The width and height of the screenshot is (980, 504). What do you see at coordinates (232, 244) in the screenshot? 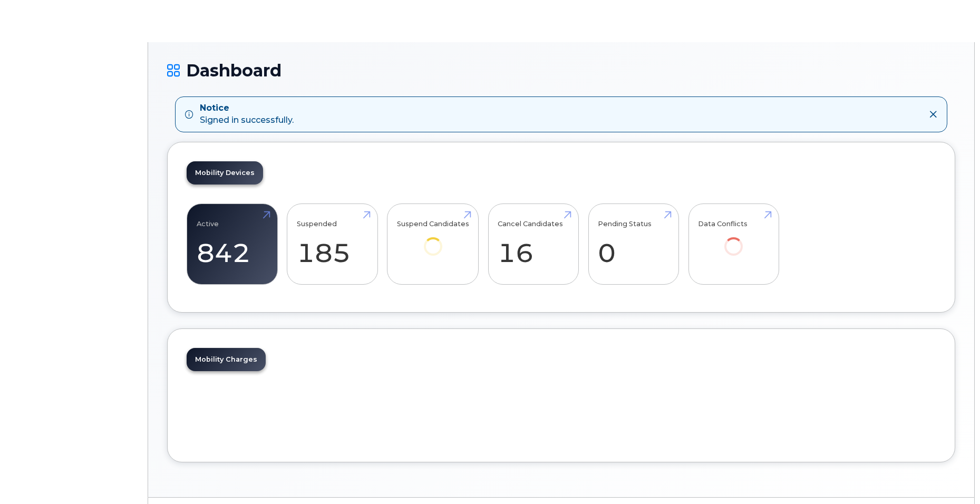
I see `a: Active 842` at bounding box center [232, 244].